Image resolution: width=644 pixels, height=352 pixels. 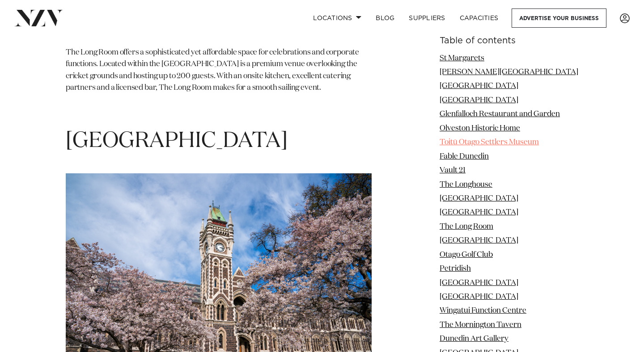 I want to click on a: BLOG, so click(x=385, y=18).